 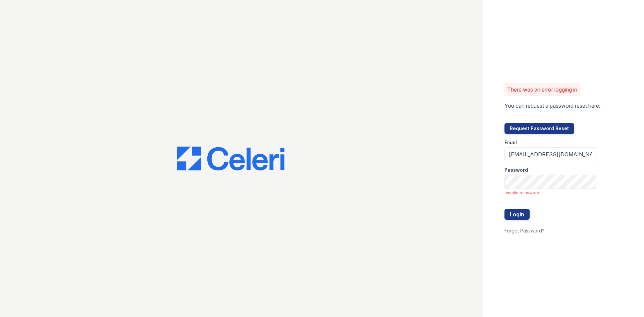 I want to click on span: invalid password, so click(x=551, y=193).